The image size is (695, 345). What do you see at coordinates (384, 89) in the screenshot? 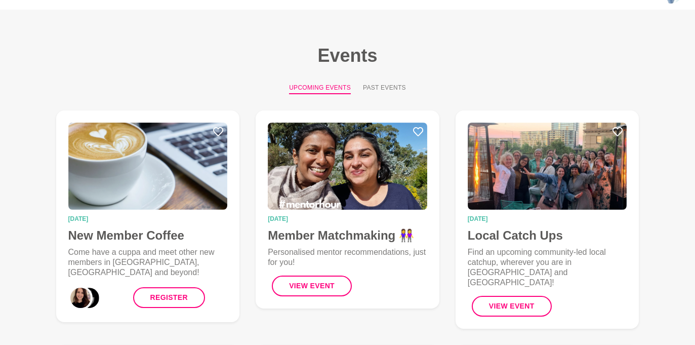
I see `button: Past Events` at bounding box center [384, 89].